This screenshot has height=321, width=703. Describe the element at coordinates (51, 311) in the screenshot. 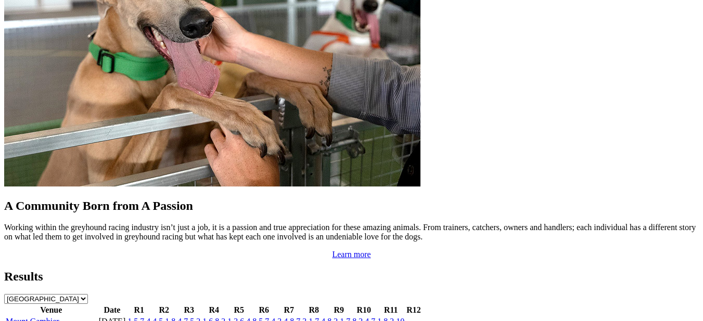

I see `th: Venue` at that location.